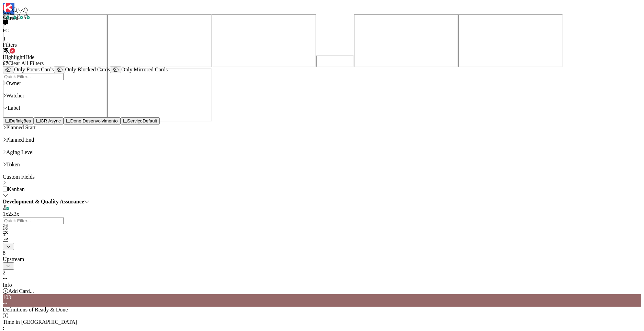  Describe the element at coordinates (322, 165) in the screenshot. I see `div: Token` at that location.